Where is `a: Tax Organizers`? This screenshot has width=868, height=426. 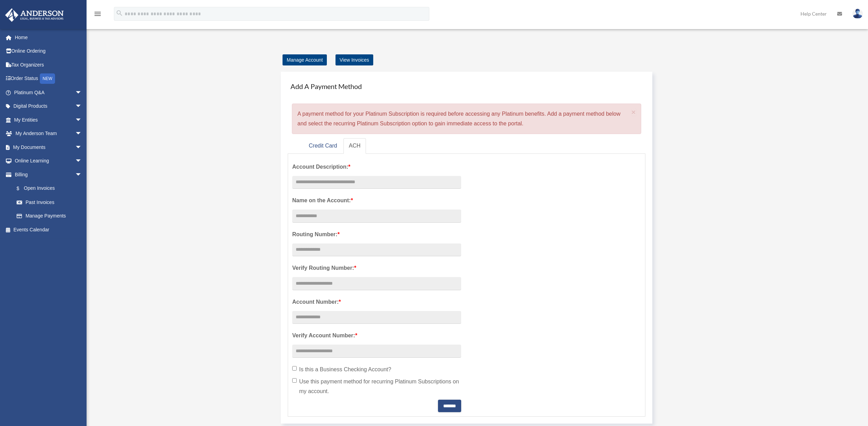 a: Tax Organizers is located at coordinates (48, 65).